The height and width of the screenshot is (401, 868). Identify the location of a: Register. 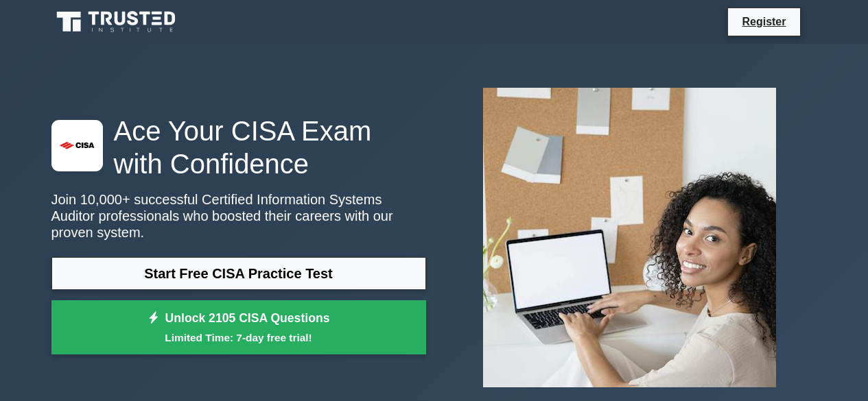
(764, 21).